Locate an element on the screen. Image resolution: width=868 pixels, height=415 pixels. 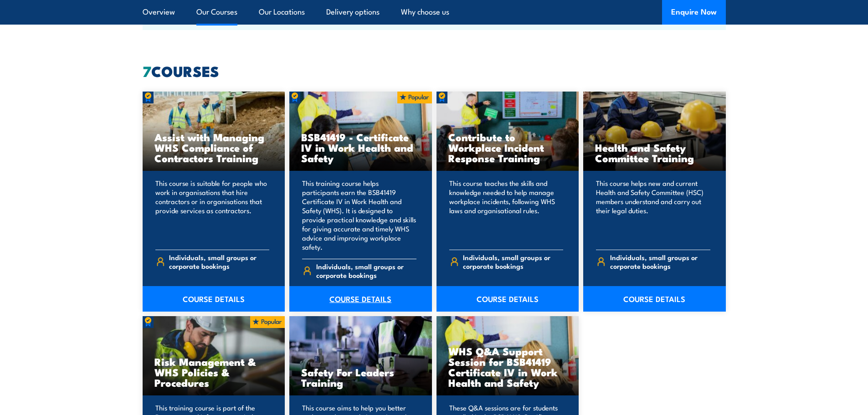
h3: BSB41419 - Certificate IV in Work Health and Safety is located at coordinates (361, 147).